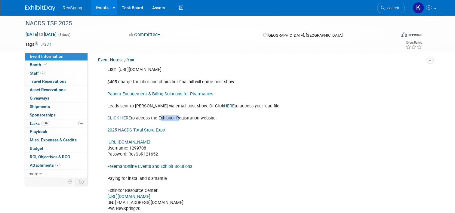  Describe the element at coordinates (56, 123) in the screenshot. I see `a: Tasks93%` at that location.